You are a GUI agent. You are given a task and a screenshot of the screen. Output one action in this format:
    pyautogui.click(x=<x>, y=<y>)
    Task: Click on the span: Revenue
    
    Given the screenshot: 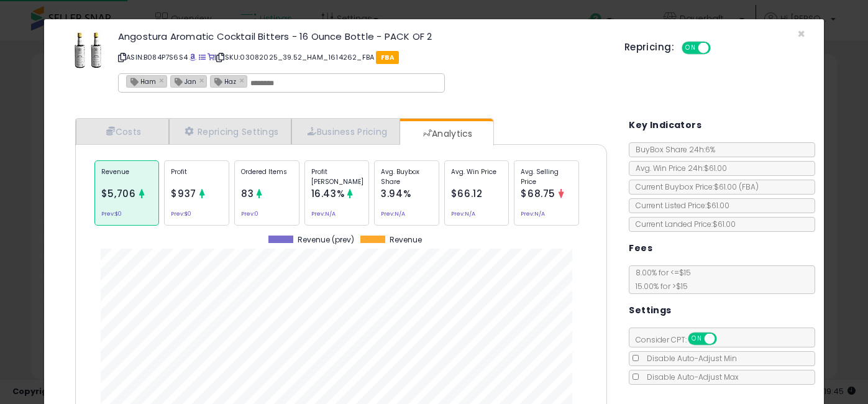 What is the action you would take?
    pyautogui.click(x=406, y=239)
    